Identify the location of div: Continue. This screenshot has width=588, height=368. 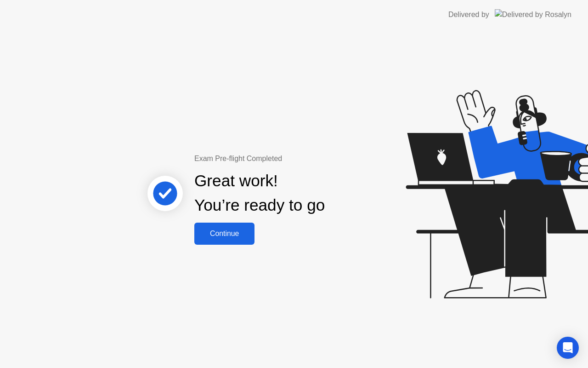
(224, 234).